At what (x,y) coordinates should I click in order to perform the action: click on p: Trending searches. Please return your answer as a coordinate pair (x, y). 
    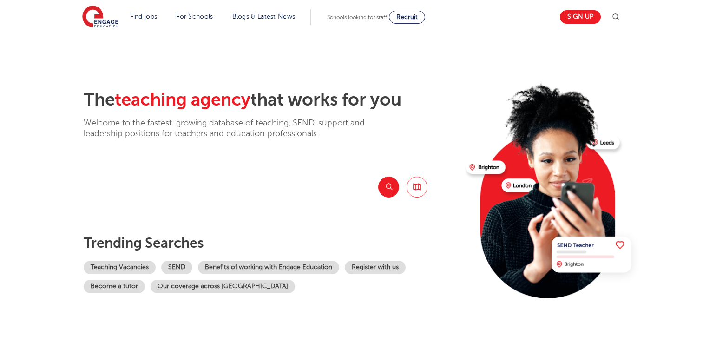
    Looking at the image, I should click on (271, 243).